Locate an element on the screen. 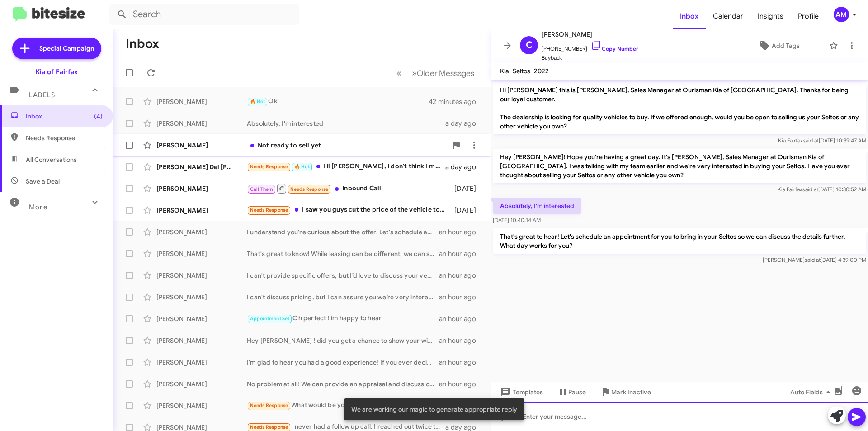  span: C is located at coordinates (529, 45).